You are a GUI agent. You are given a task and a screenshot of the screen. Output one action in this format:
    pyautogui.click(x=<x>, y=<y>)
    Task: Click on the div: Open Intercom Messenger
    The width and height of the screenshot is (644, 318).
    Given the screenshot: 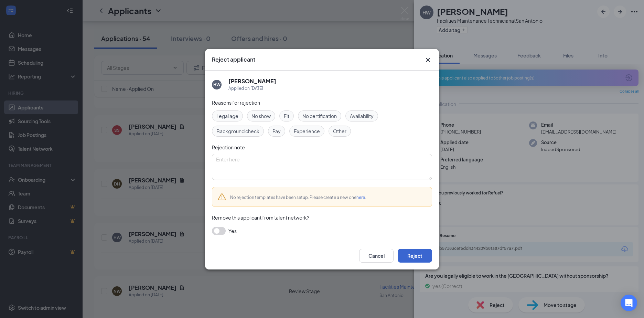 What is the action you would take?
    pyautogui.click(x=629, y=303)
    